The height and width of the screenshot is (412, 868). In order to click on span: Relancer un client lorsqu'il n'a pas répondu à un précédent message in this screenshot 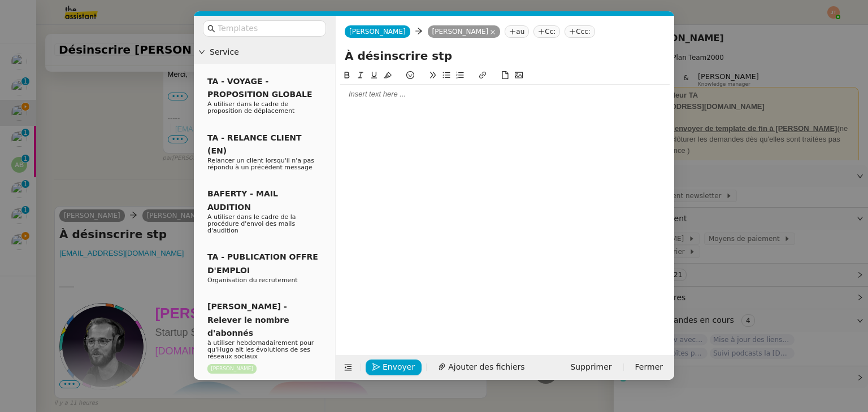, I will do `click(260, 164)`.